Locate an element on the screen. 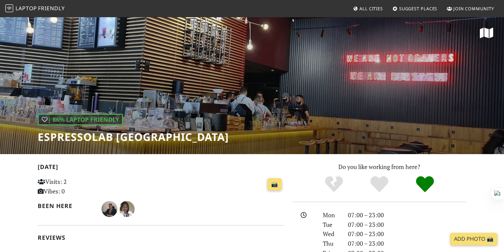 The image size is (504, 252). span: Laptop is located at coordinates (26, 8).